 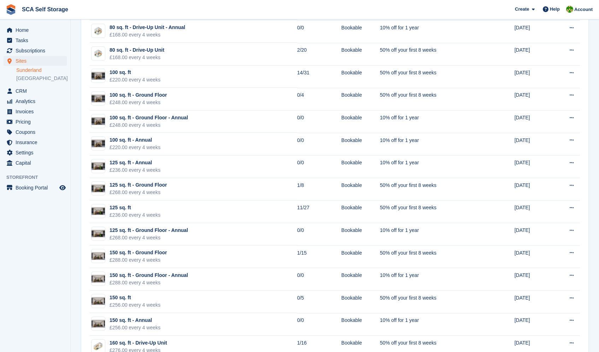 What do you see at coordinates (37, 152) in the screenshot?
I see `span: Settings` at bounding box center [37, 152].